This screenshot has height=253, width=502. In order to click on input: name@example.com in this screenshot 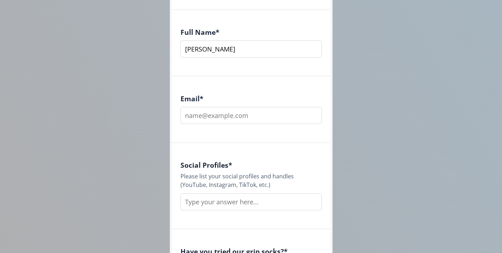, I will do `click(251, 116)`.